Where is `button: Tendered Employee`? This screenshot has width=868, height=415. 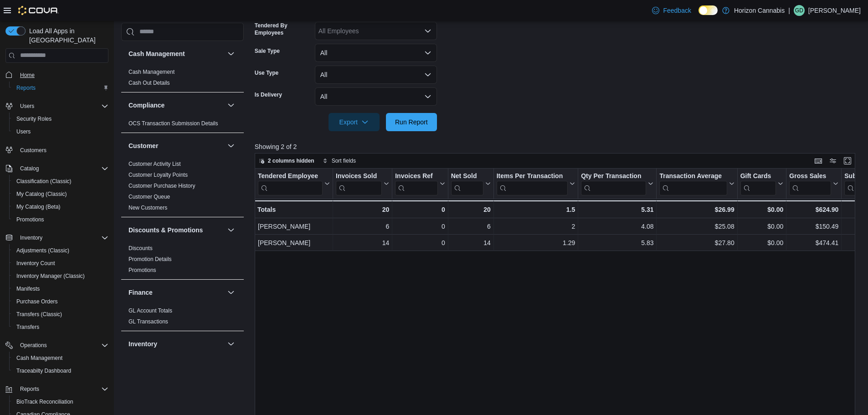 button: Tendered Employee is located at coordinates (294, 183).